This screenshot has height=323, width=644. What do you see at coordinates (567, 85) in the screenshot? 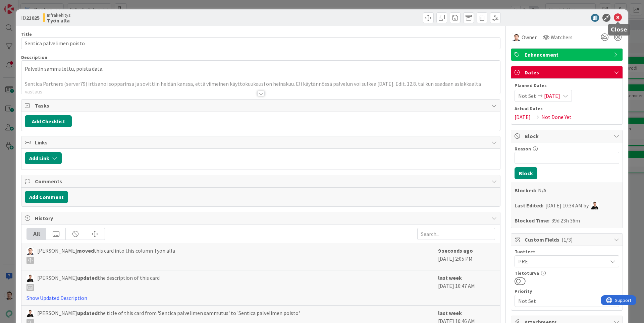
I see `span: Planned Dates` at bounding box center [567, 85].